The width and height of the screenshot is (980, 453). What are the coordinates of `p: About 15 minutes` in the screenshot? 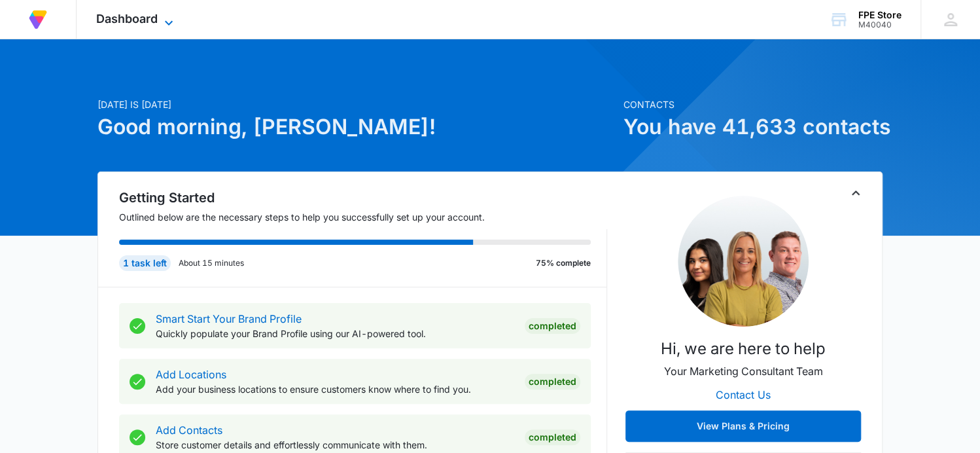 It's located at (211, 263).